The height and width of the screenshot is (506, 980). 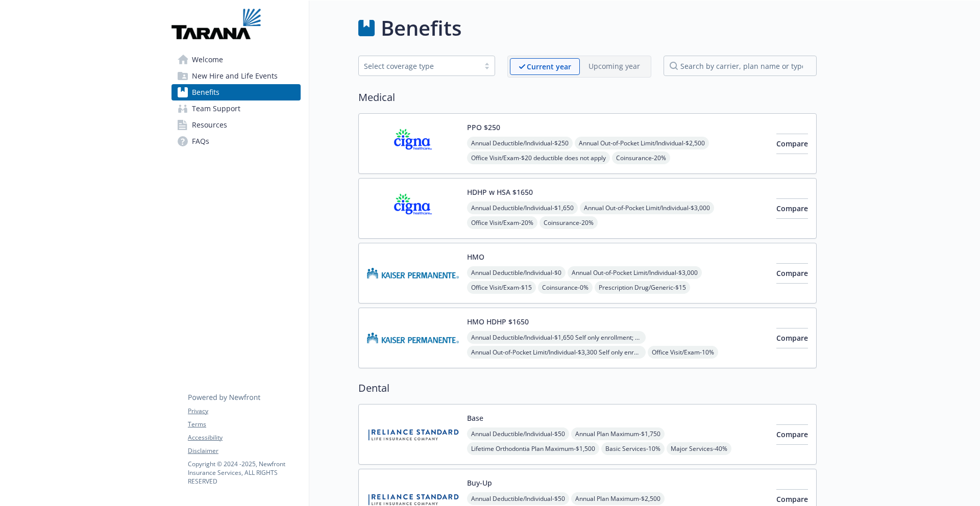 What do you see at coordinates (244, 451) in the screenshot?
I see `a: Disclaimer` at bounding box center [244, 451].